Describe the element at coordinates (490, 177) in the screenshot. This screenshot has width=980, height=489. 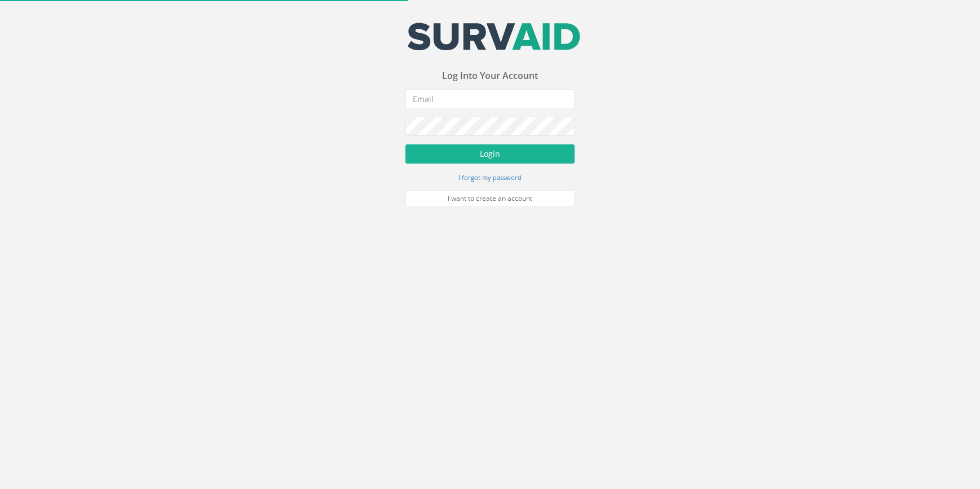
I see `small: I forgot my password` at that location.